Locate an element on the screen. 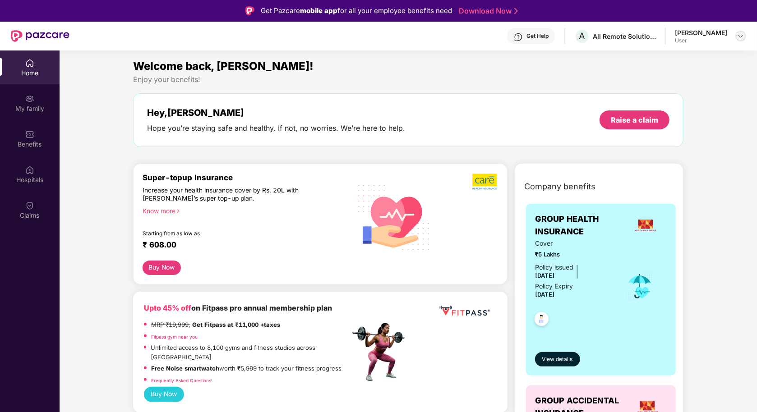  div: Super-topup Insurance is located at coordinates (246, 178).